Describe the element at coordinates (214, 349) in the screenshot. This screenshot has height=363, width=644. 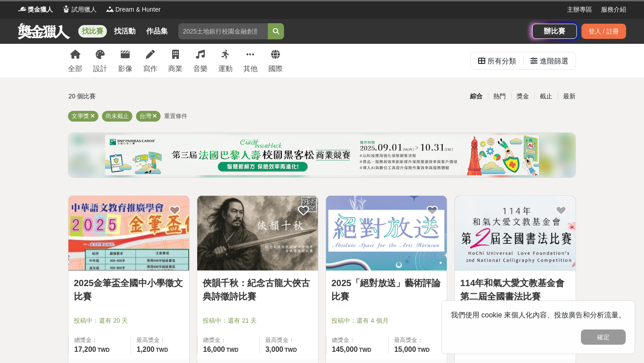
I see `span: 16,000` at that location.